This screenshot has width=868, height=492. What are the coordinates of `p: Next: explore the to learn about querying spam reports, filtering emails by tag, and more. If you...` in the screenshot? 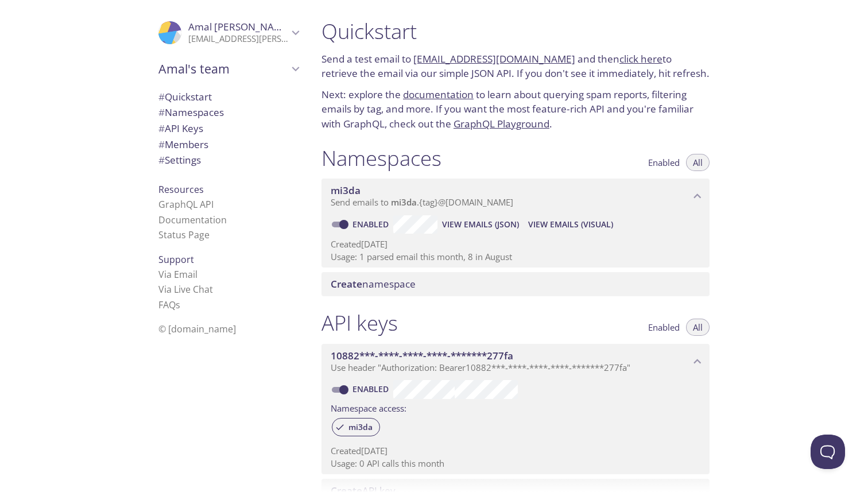 It's located at (516, 109).